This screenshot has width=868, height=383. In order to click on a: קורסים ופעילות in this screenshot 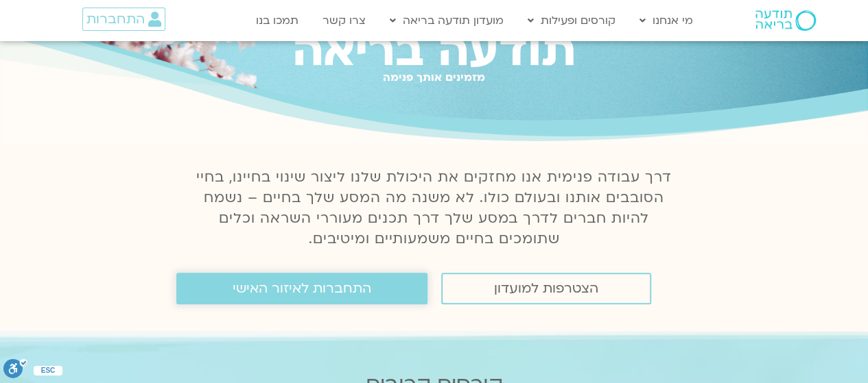, I will do `click(572, 20)`.